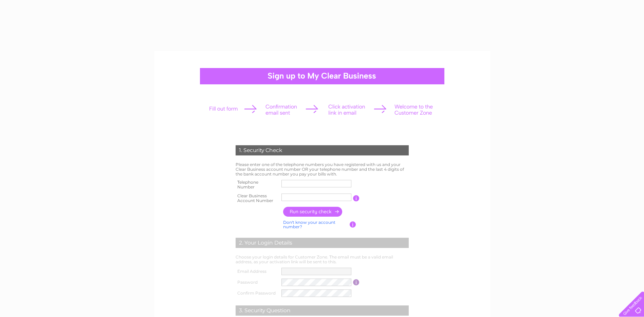  What do you see at coordinates (257, 271) in the screenshot?
I see `th: Email Address` at bounding box center [257, 271].